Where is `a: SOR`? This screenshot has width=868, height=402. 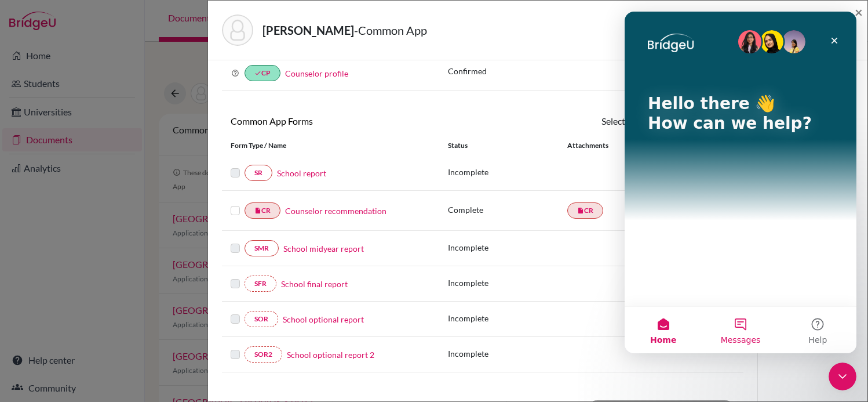
a: SOR is located at coordinates (262, 319).